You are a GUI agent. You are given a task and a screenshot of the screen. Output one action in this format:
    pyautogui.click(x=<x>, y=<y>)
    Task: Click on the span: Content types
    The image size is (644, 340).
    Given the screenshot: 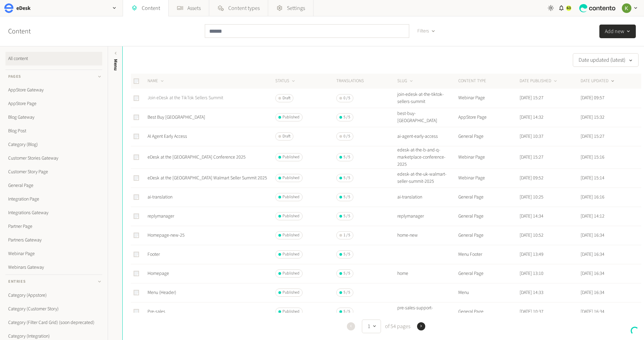 What is the action you would take?
    pyautogui.click(x=244, y=8)
    